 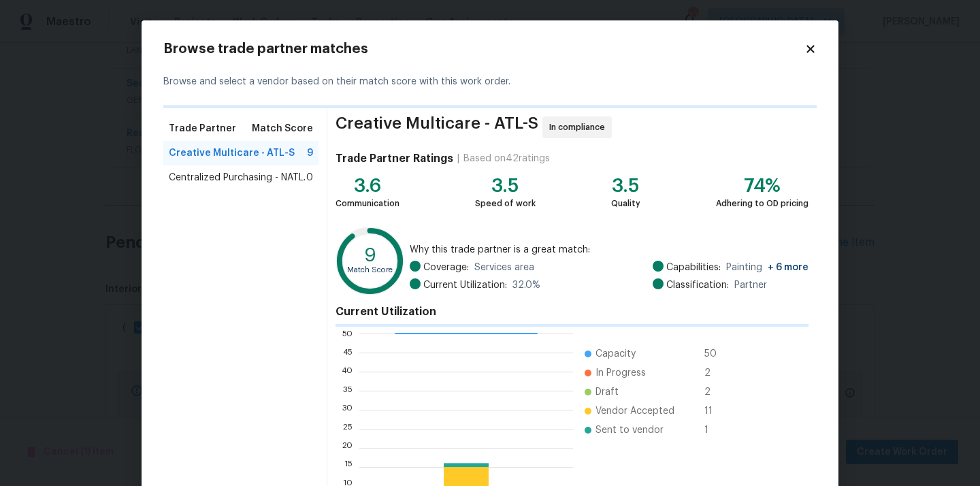 What do you see at coordinates (283, 128) in the screenshot?
I see `span: Match Score` at bounding box center [283, 128].